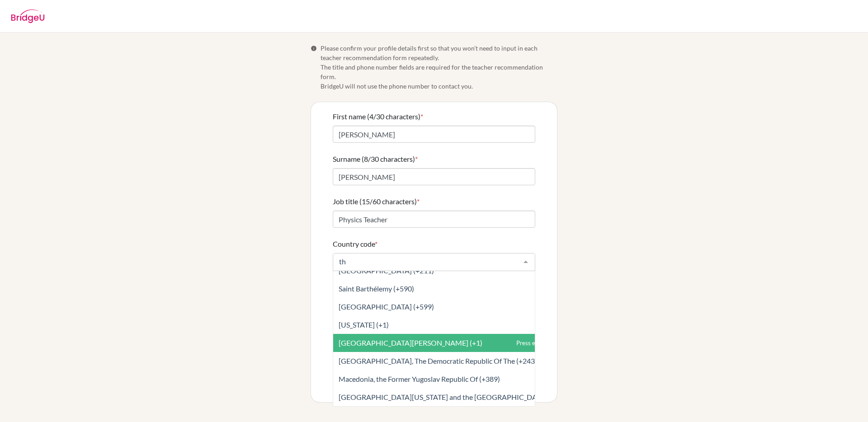  I want to click on span: Info, so click(313, 48).